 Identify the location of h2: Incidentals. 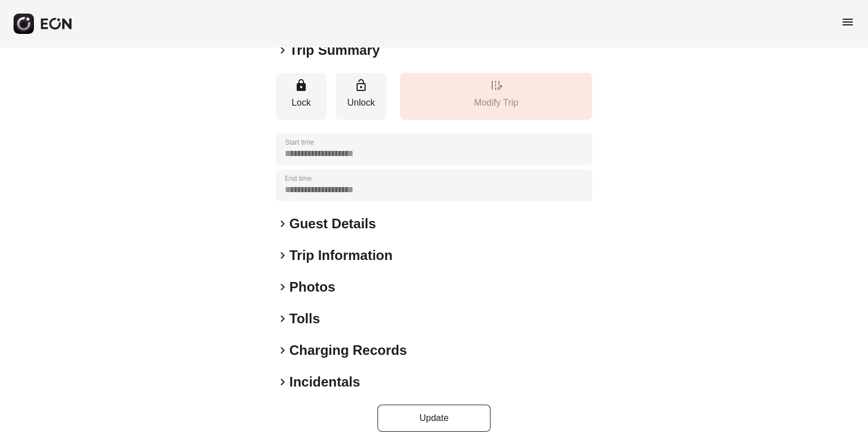
(325, 382).